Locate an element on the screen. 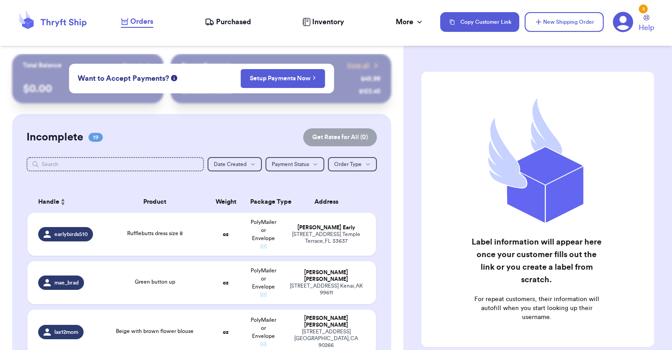 Image resolution: width=672 pixels, height=350 pixels. a: Purchased is located at coordinates (228, 22).